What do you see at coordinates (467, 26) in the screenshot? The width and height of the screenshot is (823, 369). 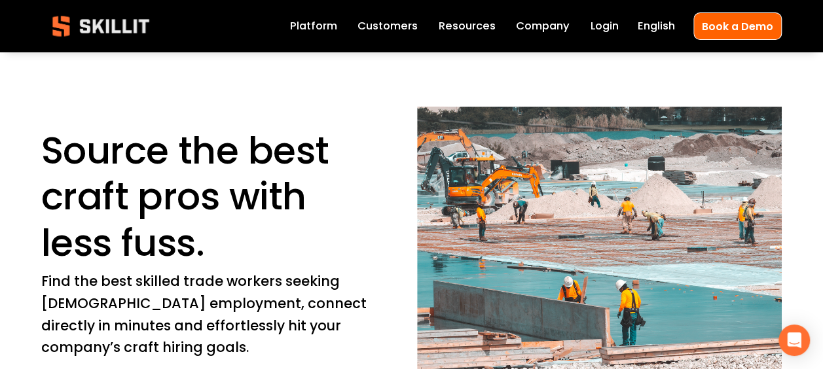 I see `span: Resources` at bounding box center [467, 26].